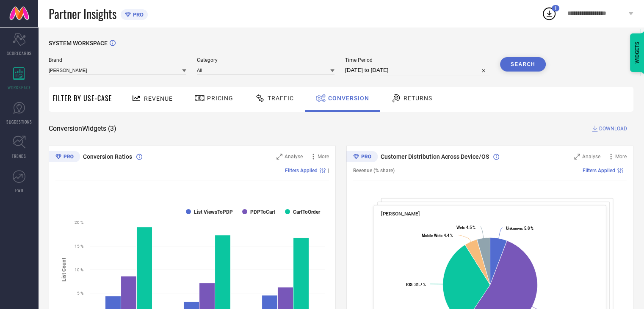 This screenshot has height=309, width=644. Describe the element at coordinates (514, 228) in the screenshot. I see `tspan: Unknown` at that location.